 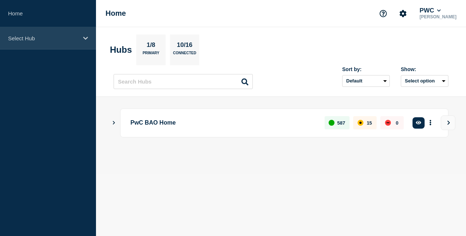 What do you see at coordinates (151, 55) in the screenshot?
I see `p: Primary` at bounding box center [151, 55].